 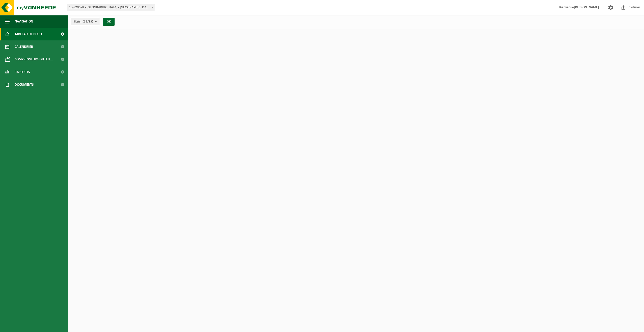 What do you see at coordinates (109, 22) in the screenshot?
I see `button: OK` at bounding box center [109, 22].